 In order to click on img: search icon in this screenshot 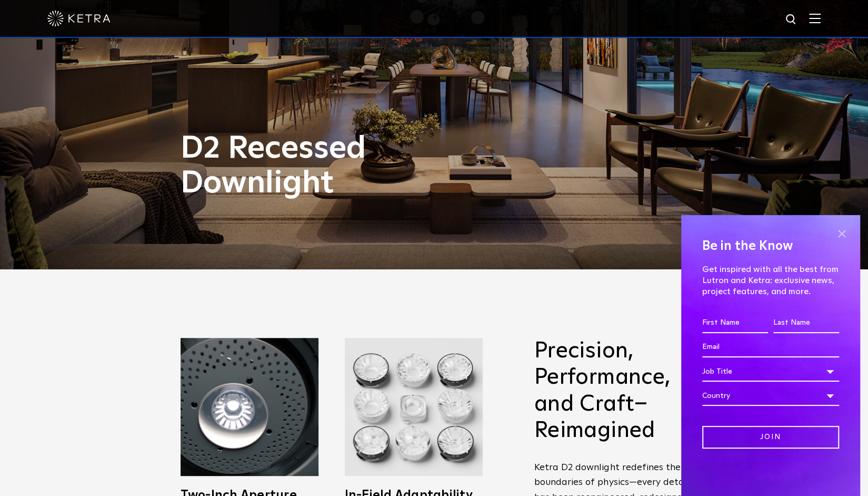, I will do `click(791, 19)`.